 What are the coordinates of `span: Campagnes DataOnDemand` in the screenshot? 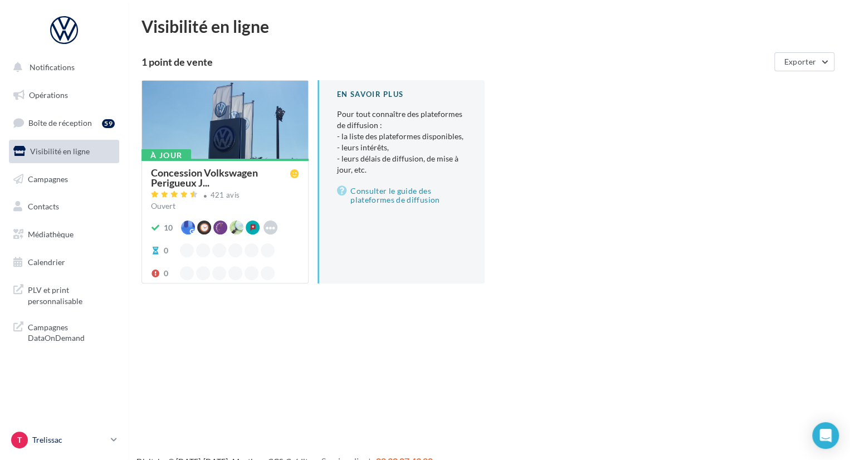 It's located at (71, 331).